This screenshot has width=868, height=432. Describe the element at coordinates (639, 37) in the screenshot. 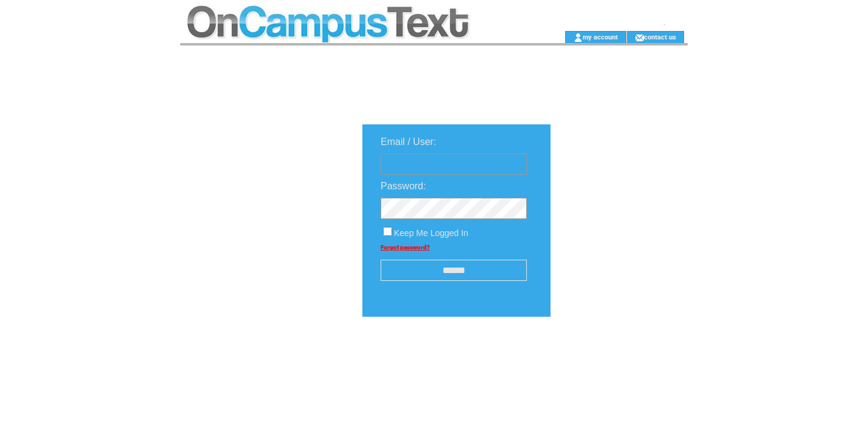

I see `img: contact_us_icon.gif;jsessionid=C30180C6DEB02342B430904625D41435` at that location.